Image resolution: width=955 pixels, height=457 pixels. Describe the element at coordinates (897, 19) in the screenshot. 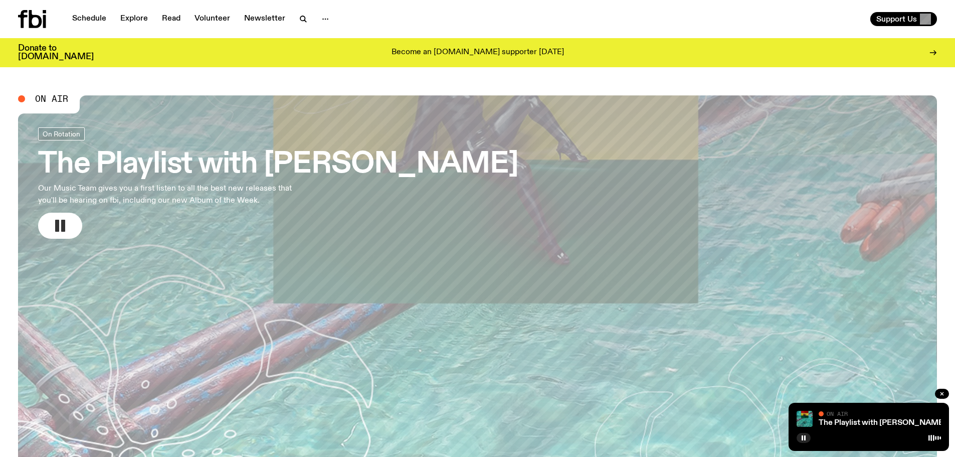

I see `span: Support Us` at that location.